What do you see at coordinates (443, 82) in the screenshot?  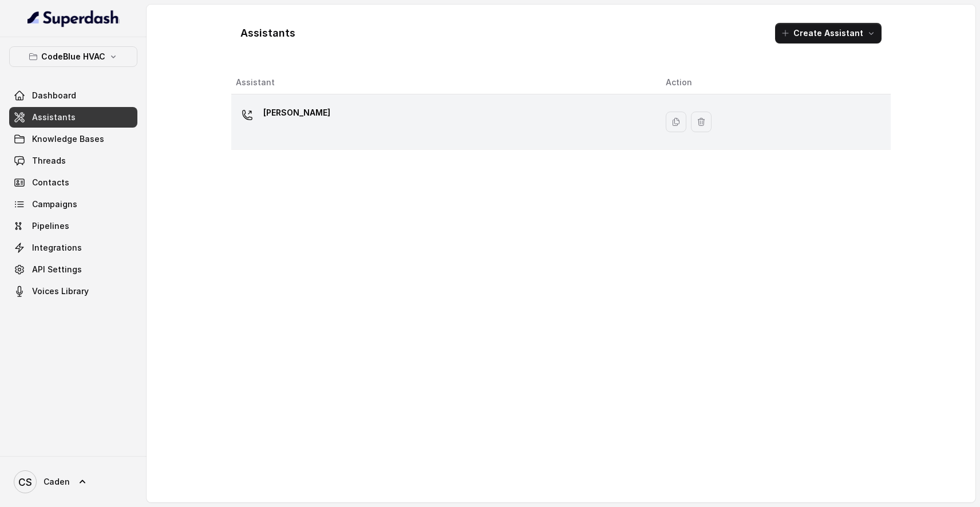 I see `th: Assistant` at bounding box center [443, 82].